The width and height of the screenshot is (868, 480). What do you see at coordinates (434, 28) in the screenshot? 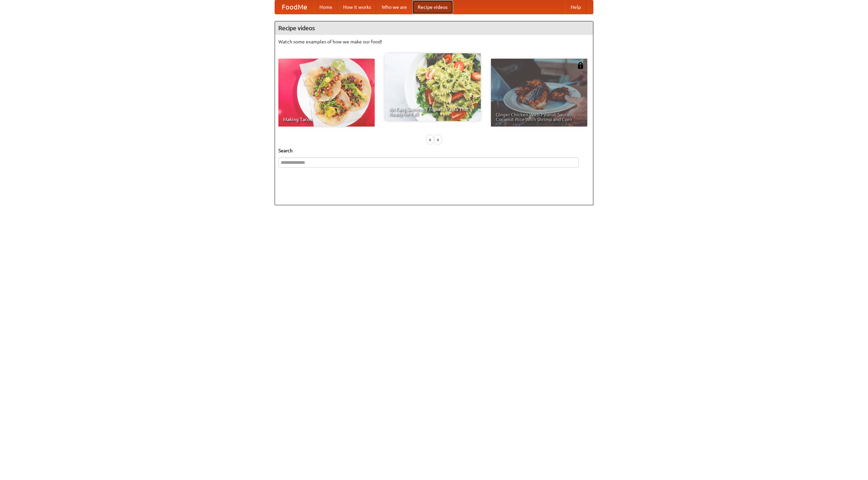
I see `h4: Recipe videos` at bounding box center [434, 28].